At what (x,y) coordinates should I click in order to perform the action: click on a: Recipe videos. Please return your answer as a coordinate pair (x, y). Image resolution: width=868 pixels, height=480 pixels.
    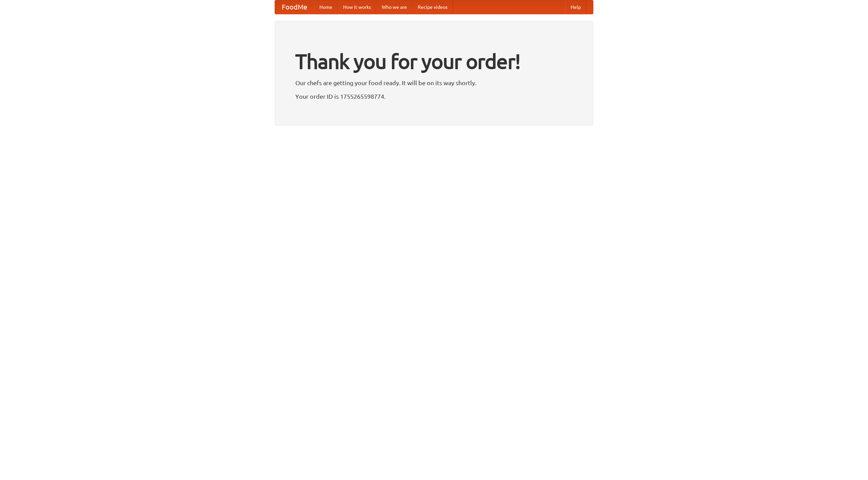
    Looking at the image, I should click on (433, 7).